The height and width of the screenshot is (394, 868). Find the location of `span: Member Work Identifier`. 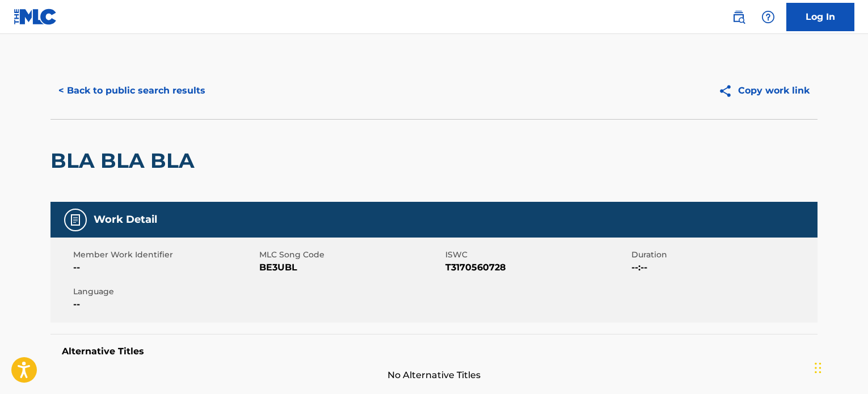

span: Member Work Identifier is located at coordinates (165, 255).